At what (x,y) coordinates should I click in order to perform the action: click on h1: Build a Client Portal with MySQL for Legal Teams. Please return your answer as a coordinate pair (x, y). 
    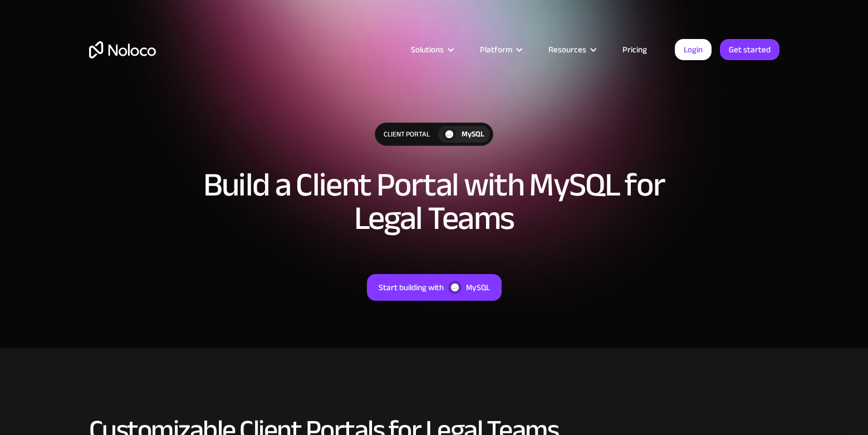
    Looking at the image, I should click on (434, 201).